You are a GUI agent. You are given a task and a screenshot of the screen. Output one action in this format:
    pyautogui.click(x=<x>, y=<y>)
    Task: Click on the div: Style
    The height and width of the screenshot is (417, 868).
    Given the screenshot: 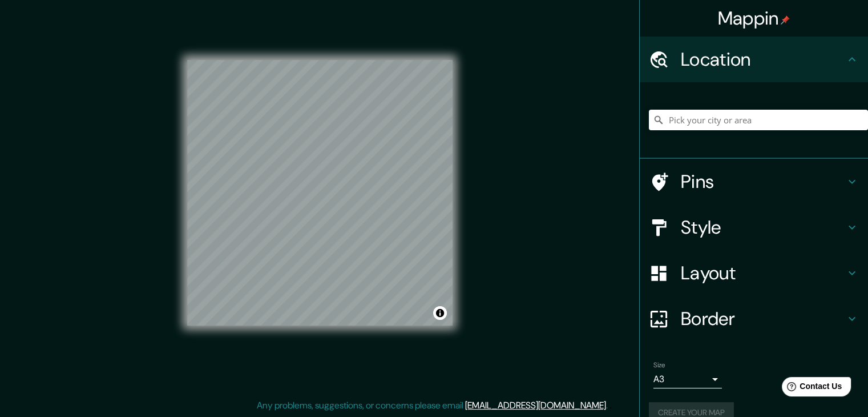 What is the action you would take?
    pyautogui.click(x=754, y=228)
    